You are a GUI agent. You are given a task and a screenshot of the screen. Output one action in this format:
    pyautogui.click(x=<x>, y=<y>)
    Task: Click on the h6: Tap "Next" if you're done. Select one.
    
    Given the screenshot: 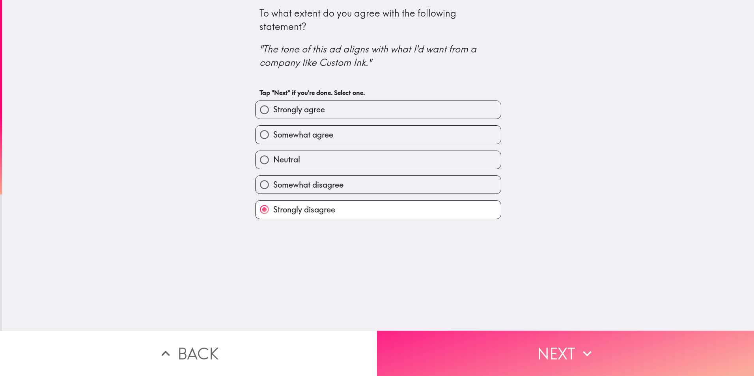 What is the action you would take?
    pyautogui.click(x=378, y=93)
    